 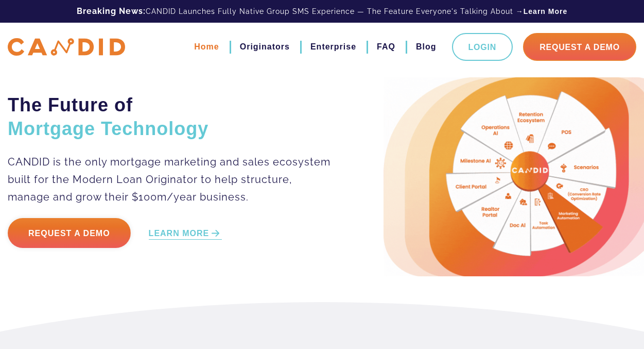 I want to click on h2: The Future of, so click(x=170, y=117).